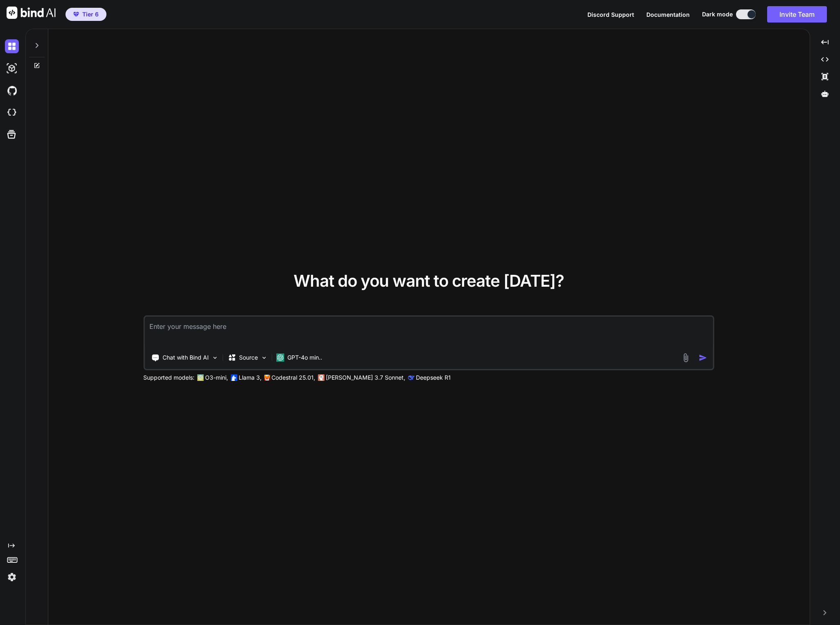  Describe the element at coordinates (304, 358) in the screenshot. I see `p: GPT-4o min..` at that location.